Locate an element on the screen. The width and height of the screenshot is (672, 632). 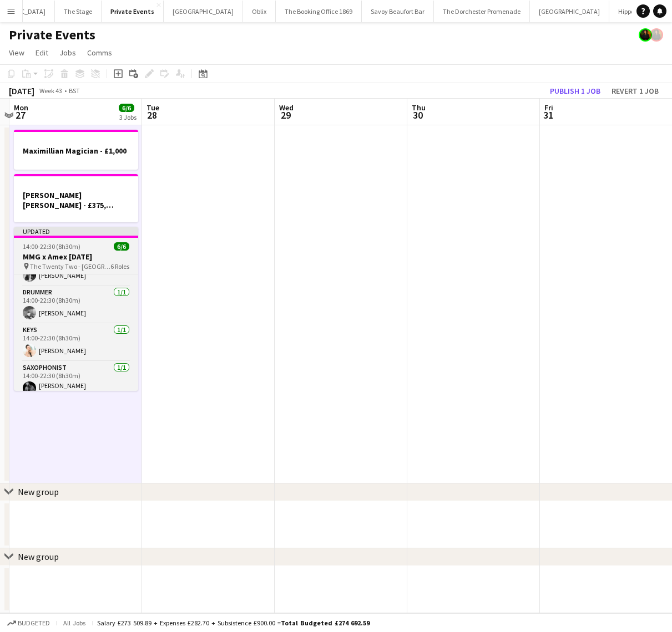
div: Maximillian Magician - £1,000 is located at coordinates (76, 150).